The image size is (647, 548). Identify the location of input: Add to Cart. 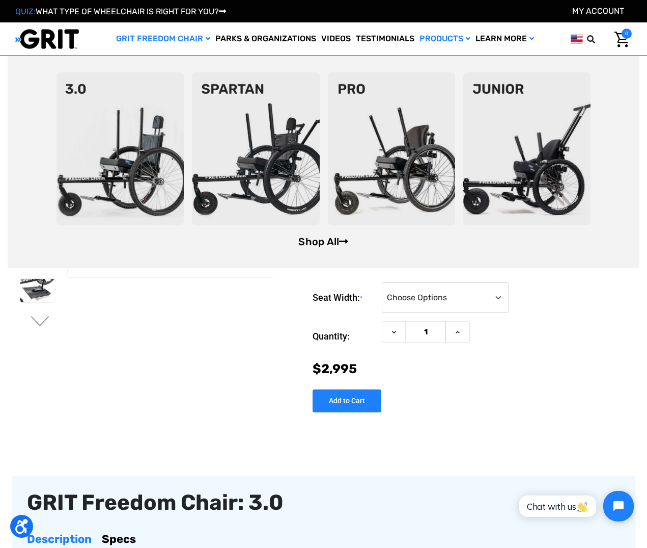
(347, 400).